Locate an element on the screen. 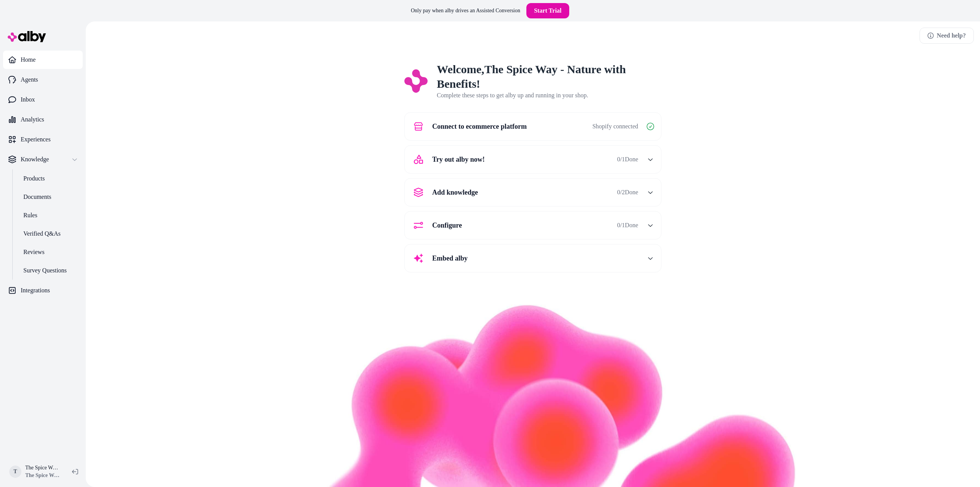 Image resolution: width=980 pixels, height=487 pixels. button: Try out alby now!0/1Done is located at coordinates (533, 160).